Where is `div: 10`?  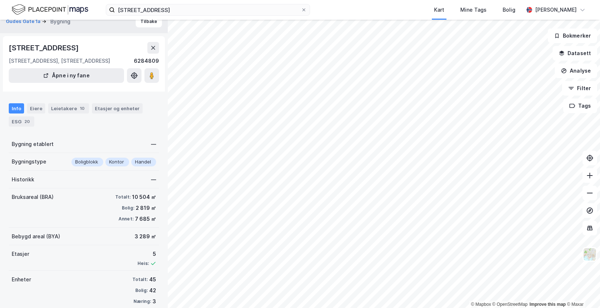 div: 10 is located at coordinates (82, 108).